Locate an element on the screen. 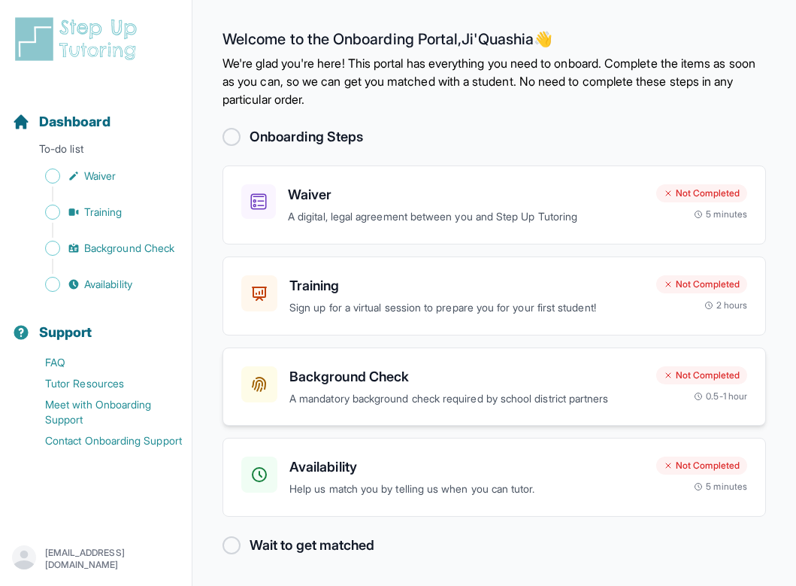  h2: Welcome to the Onboarding Portal, Ji'Quashia 👋 is located at coordinates (494, 42).